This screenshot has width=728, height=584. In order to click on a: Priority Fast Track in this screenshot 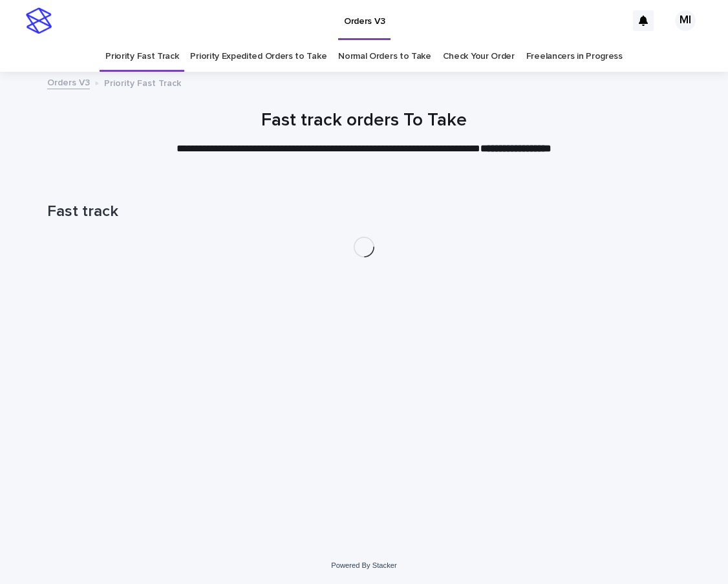, I will do `click(141, 57)`.